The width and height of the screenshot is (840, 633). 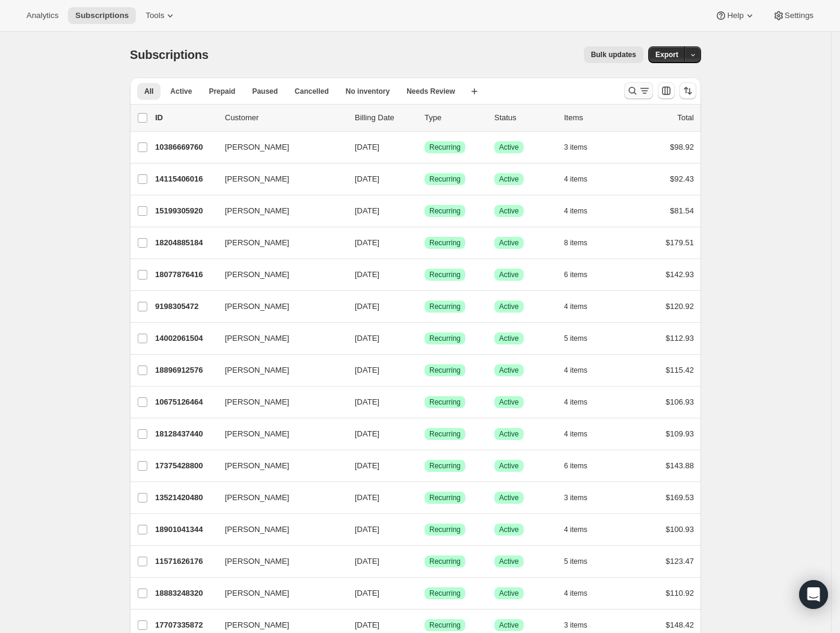 What do you see at coordinates (264, 92) in the screenshot?
I see `span: Paused` at bounding box center [264, 92].